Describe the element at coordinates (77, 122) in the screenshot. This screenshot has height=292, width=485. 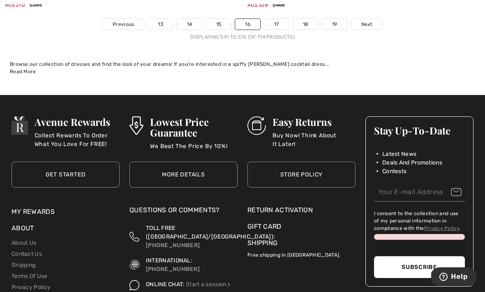
I see `h3: Avenue Rewards` at that location.